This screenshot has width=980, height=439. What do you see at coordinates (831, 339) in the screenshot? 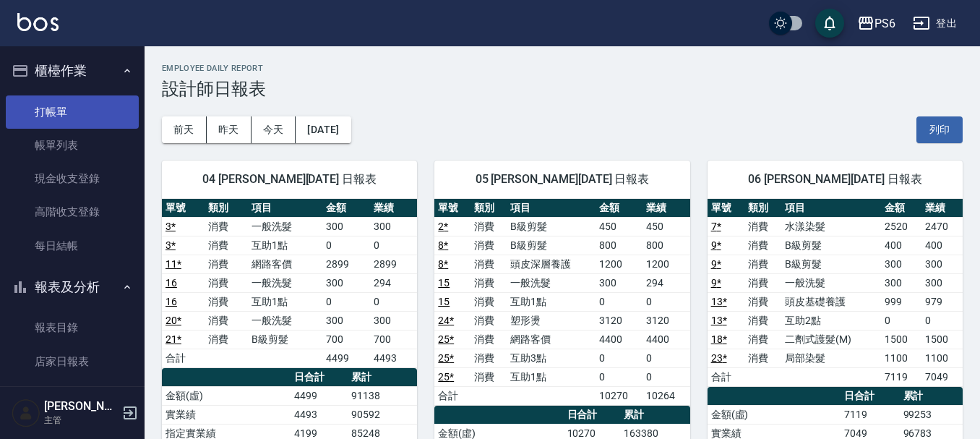
I see `td: 二劑式護髮(M)` at bounding box center [831, 339].